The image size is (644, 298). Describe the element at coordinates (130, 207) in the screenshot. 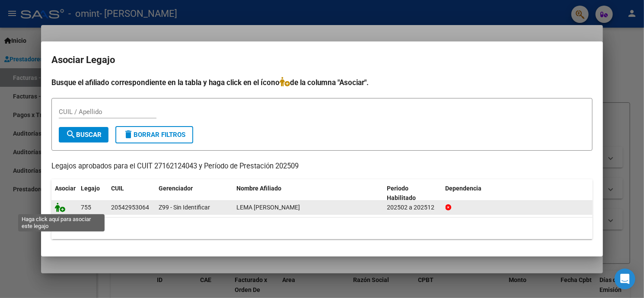

I see `div: 20542953064` at that location.